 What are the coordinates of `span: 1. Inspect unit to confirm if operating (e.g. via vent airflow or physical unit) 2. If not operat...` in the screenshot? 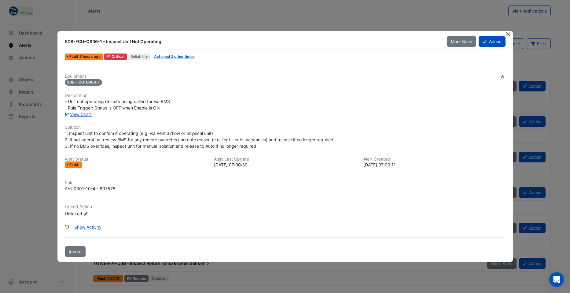 It's located at (199, 139).